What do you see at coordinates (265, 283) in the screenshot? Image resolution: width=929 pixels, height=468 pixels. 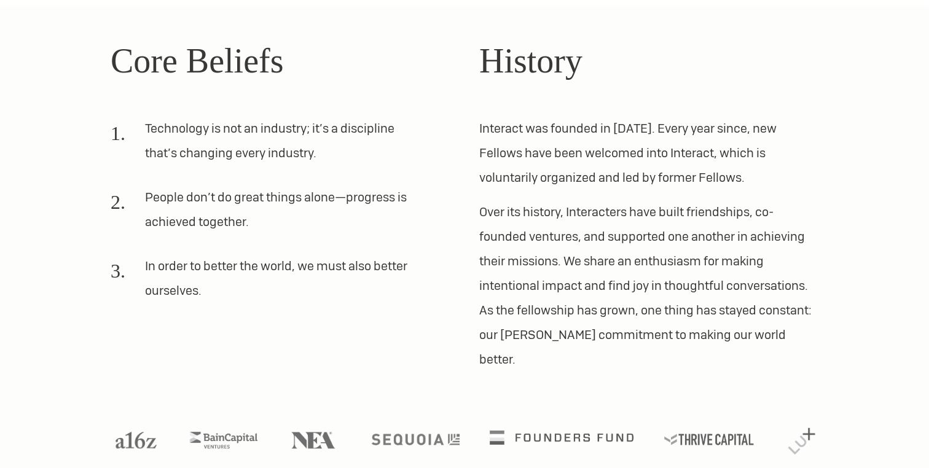 I see `li: In order to better the world, we must also better ourselves.` at bounding box center [265, 283].